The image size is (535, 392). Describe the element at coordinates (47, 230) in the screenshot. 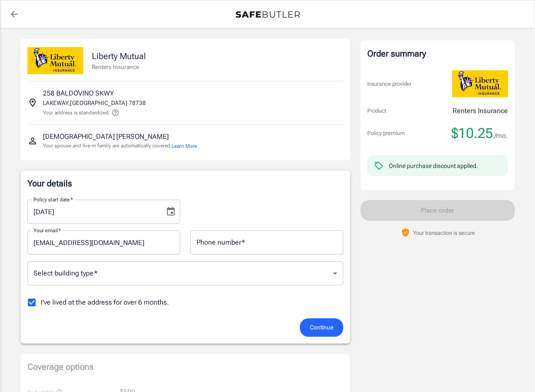

I see `label: Your email` at that location.